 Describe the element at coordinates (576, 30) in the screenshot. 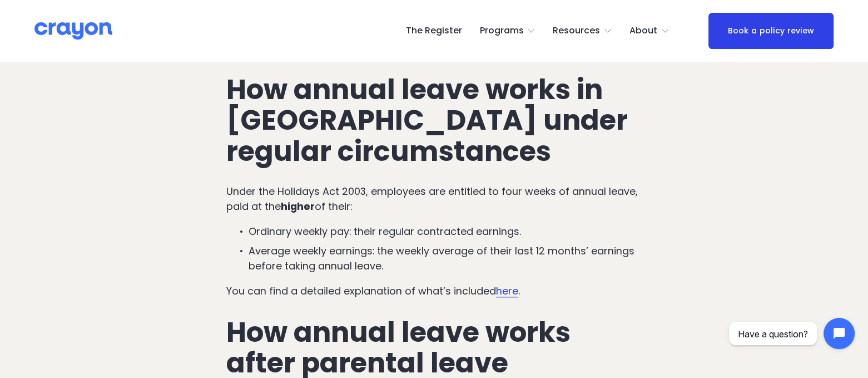

I see `span: Resources` at that location.